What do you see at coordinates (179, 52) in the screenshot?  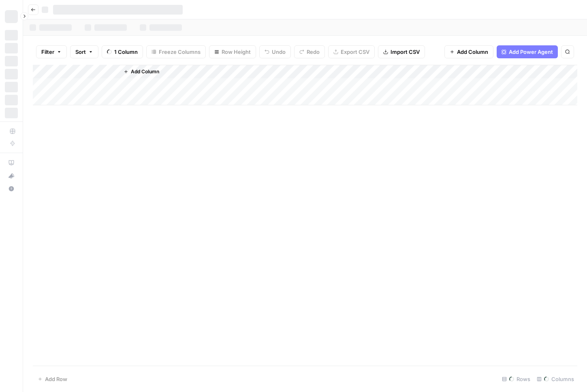 I see `span: Freeze Columns` at bounding box center [179, 52].